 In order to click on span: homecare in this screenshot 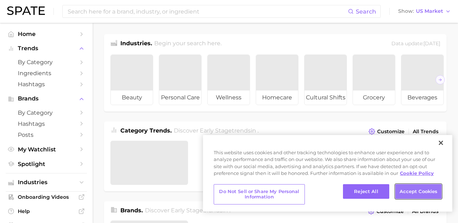, I will do `click(277, 98)`.